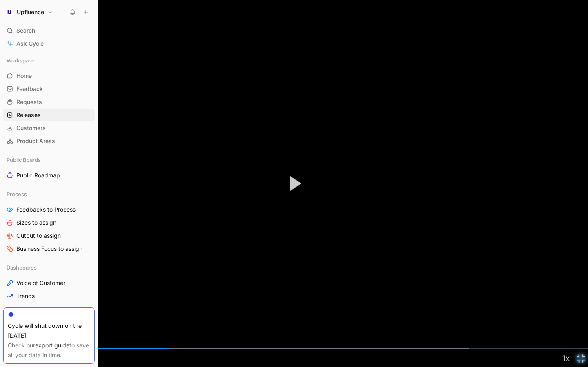 The height and width of the screenshot is (367, 588). What do you see at coordinates (49, 60) in the screenshot?
I see `div: Workspace` at bounding box center [49, 60].